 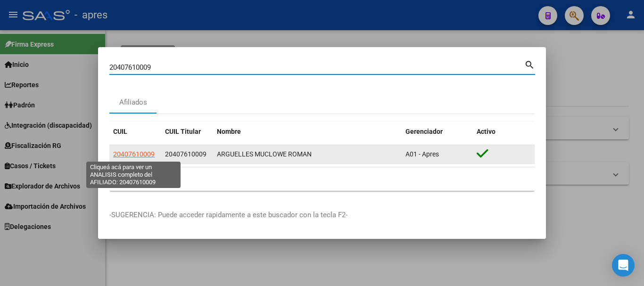 What do you see at coordinates (529, 64) in the screenshot?
I see `mat-icon: search` at bounding box center [529, 64].